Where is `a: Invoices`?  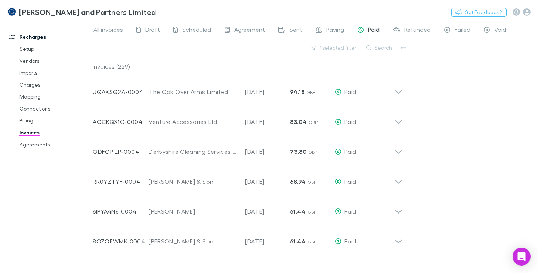
a: Invoices is located at coordinates (54, 133).